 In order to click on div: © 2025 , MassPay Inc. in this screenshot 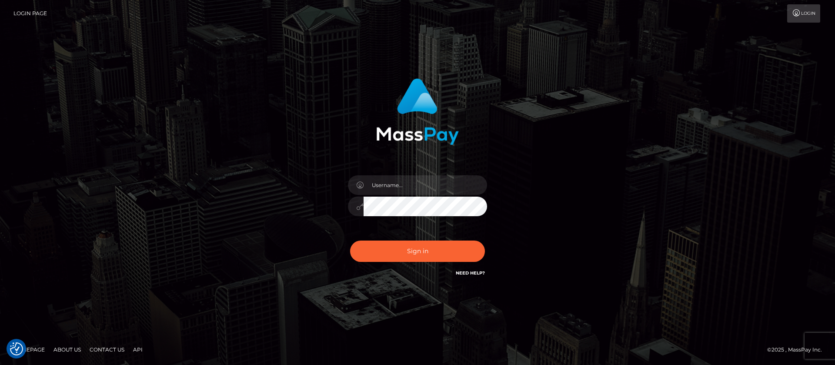, I will do `click(798, 350)`.